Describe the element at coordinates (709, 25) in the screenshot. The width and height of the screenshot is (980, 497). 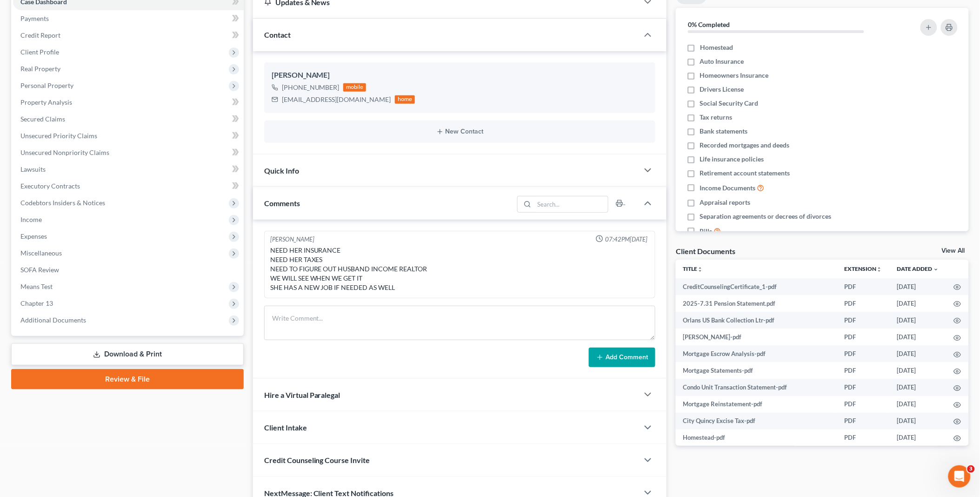
I see `strong: 0% Completed` at that location.